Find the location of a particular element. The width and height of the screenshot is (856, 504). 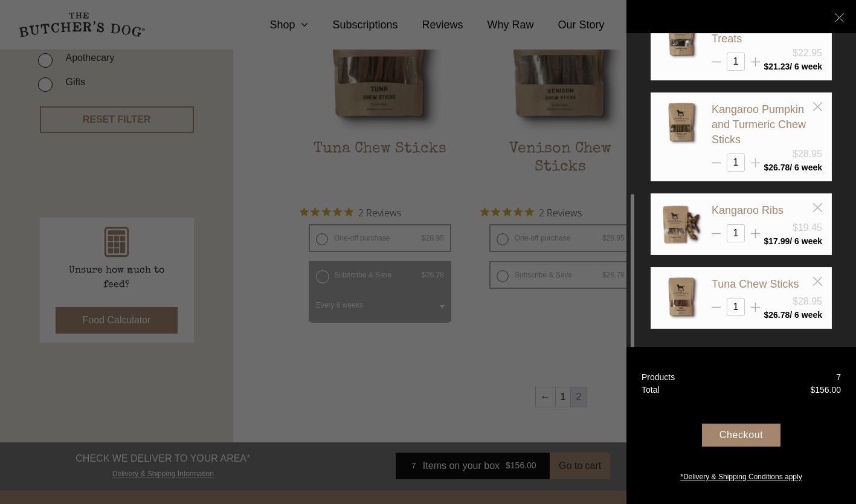

div: Total is located at coordinates (650, 390).